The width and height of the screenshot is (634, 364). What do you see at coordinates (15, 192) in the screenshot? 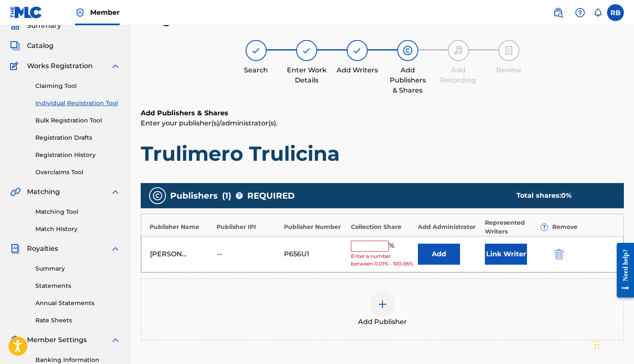
I see `img: Matching` at bounding box center [15, 192].